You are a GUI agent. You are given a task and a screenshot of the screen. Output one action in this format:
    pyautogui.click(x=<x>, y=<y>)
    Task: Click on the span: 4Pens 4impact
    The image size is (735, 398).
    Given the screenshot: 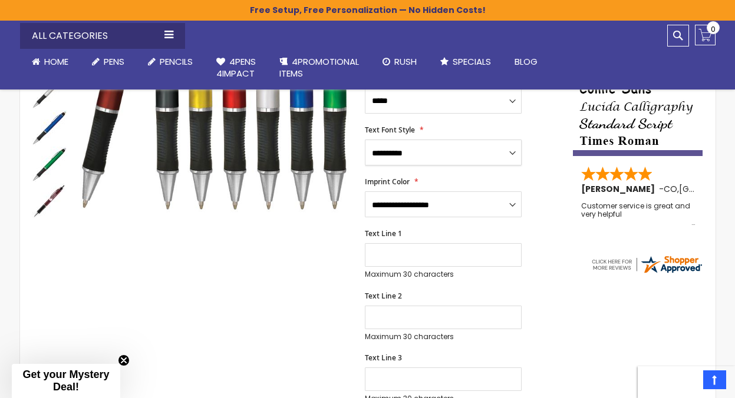 What is the action you would take?
    pyautogui.click(x=236, y=67)
    